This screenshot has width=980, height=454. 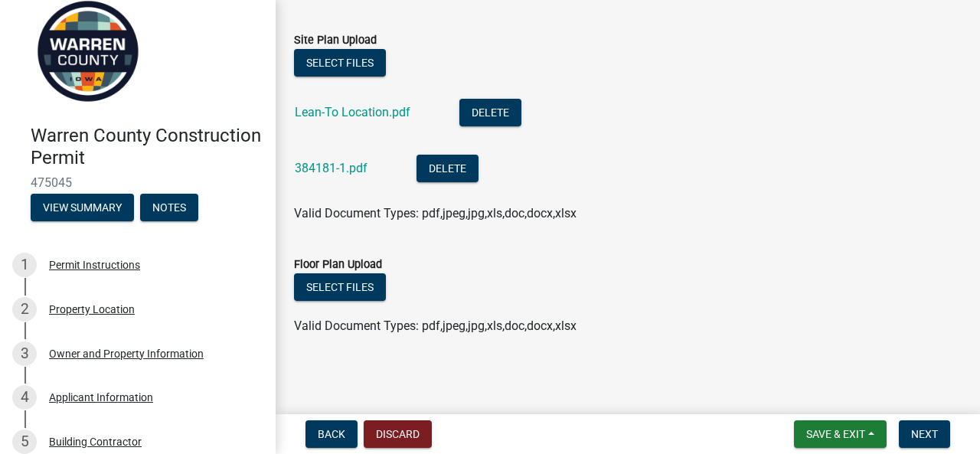 I want to click on span: Save & Exit, so click(x=836, y=434).